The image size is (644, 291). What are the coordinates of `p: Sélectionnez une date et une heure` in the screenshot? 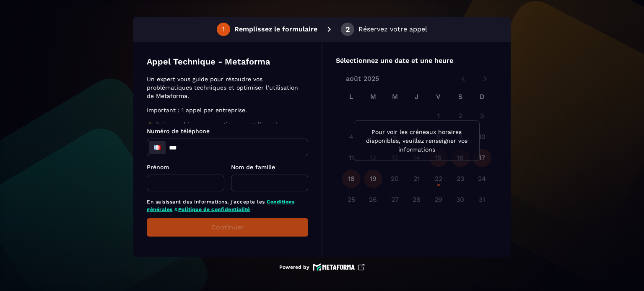 It's located at (416, 61).